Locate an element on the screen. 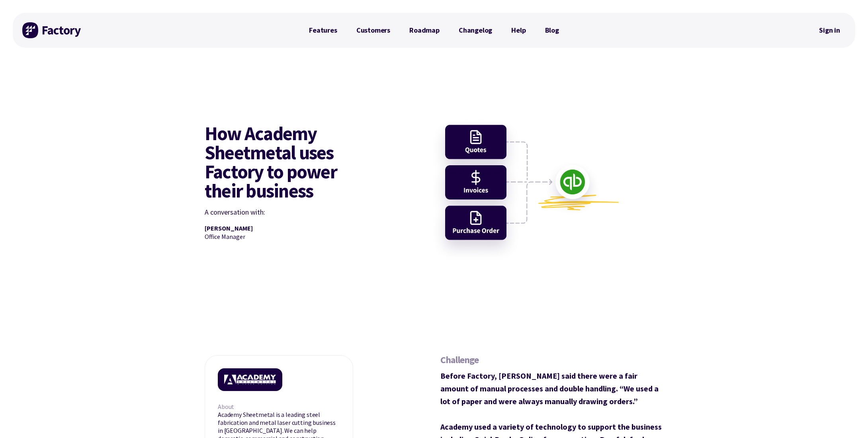 The width and height of the screenshot is (868, 438). a: Help is located at coordinates (519, 30).